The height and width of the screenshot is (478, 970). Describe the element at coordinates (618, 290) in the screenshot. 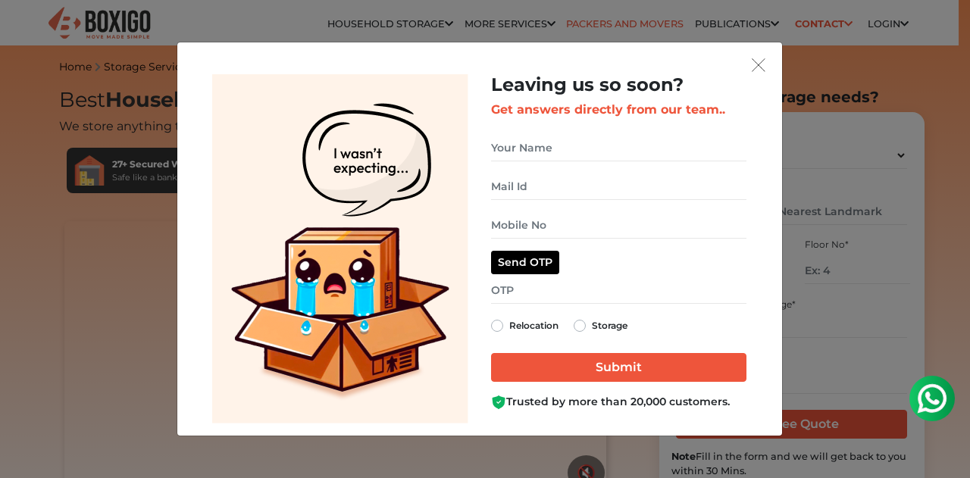

I see `input: OTP` at that location.